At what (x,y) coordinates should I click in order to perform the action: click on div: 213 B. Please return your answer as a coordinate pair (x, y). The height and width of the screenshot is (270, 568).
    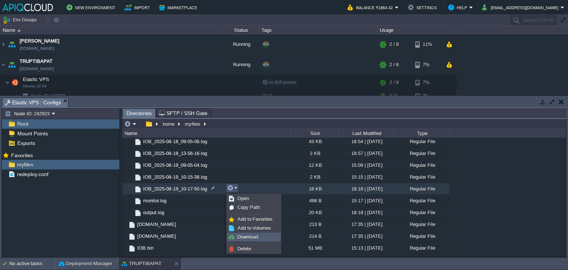
    Looking at the image, I should click on (314, 224).